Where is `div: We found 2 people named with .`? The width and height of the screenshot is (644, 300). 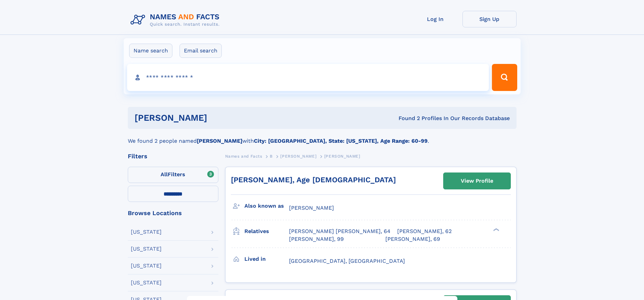
div: We found 2 people named with . is located at coordinates (322, 137).